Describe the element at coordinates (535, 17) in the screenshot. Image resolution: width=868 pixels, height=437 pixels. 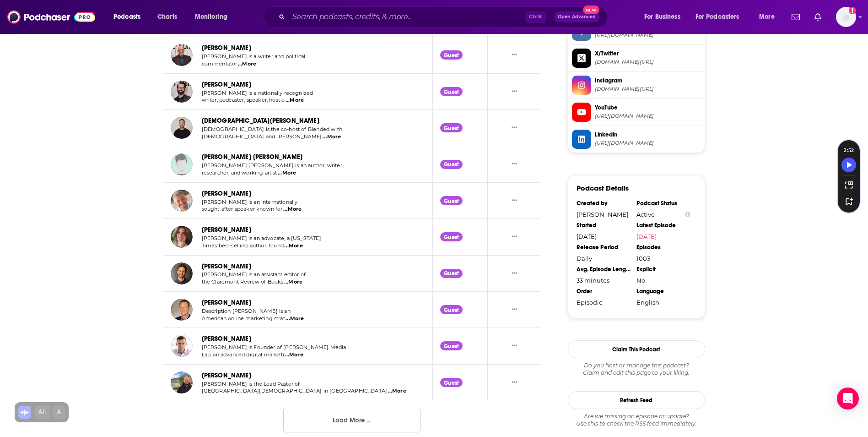
I see `span: Ctrl K` at that location.